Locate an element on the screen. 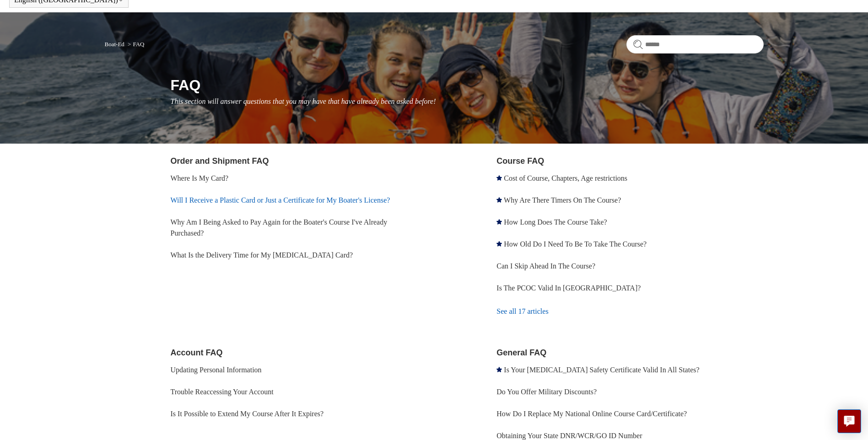 The height and width of the screenshot is (440, 868). a: Order and Shipment FAQ is located at coordinates (220, 161).